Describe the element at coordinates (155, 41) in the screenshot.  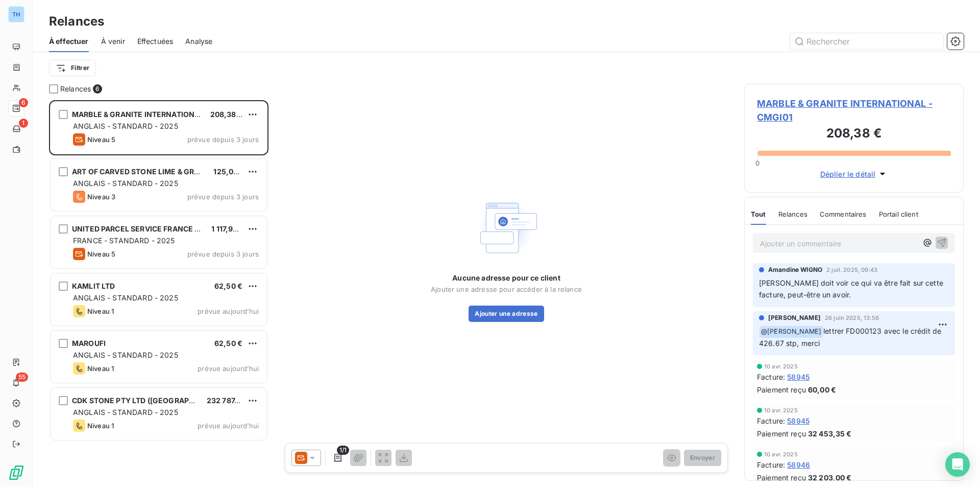
I see `span: Effectuées` at that location.